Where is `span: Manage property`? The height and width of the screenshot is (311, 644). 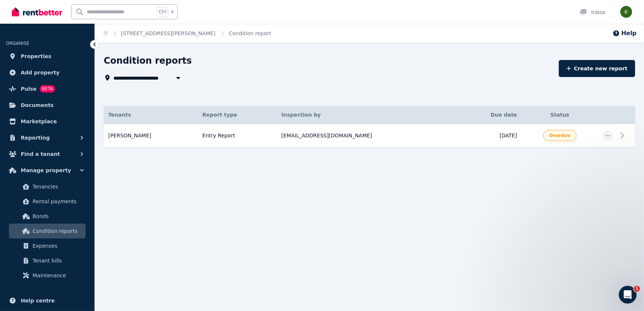
span: Manage property is located at coordinates (46, 170).